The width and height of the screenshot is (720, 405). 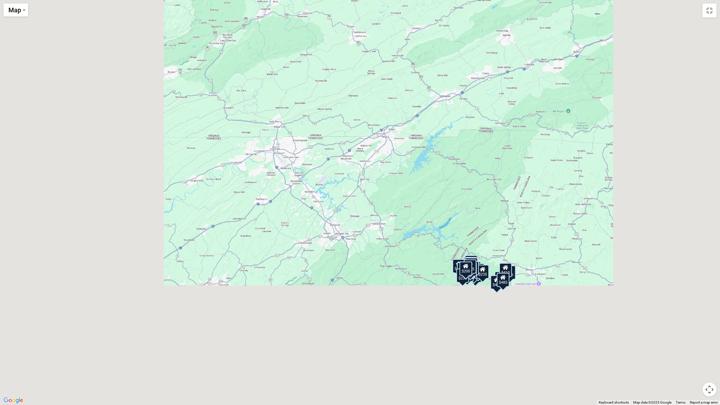 I want to click on a: Report a map error, so click(x=704, y=402).